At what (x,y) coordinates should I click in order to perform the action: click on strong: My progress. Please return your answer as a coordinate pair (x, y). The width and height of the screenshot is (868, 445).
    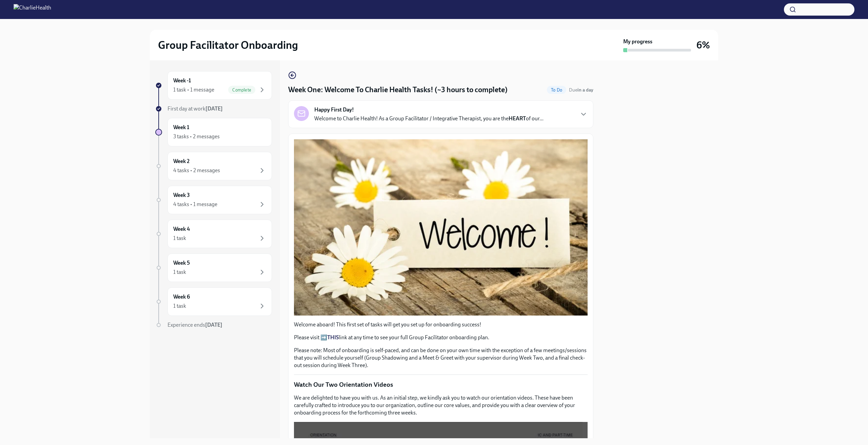
    Looking at the image, I should click on (638, 42).